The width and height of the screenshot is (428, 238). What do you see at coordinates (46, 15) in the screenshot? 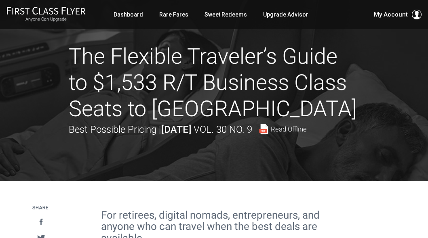
I see `a: First Class FlyerAnyone Can Upgrade` at bounding box center [46, 15].